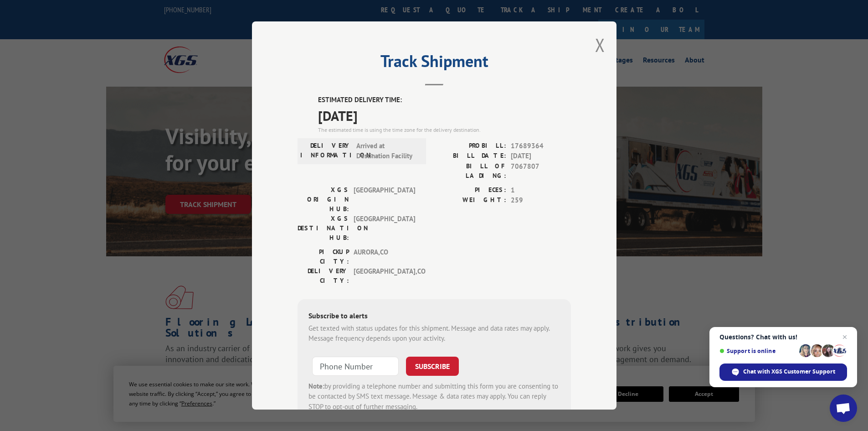 The width and height of the screenshot is (868, 431). Describe the element at coordinates (444, 130) in the screenshot. I see `div: The estimated time is using the time zone for the delivery destination.` at that location.